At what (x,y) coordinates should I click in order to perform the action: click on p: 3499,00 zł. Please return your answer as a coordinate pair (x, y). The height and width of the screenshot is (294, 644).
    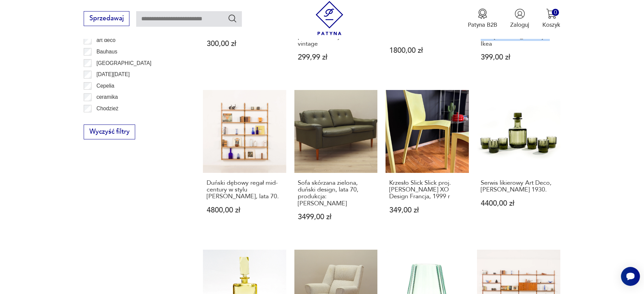
    Looking at the image, I should click on (336, 217).